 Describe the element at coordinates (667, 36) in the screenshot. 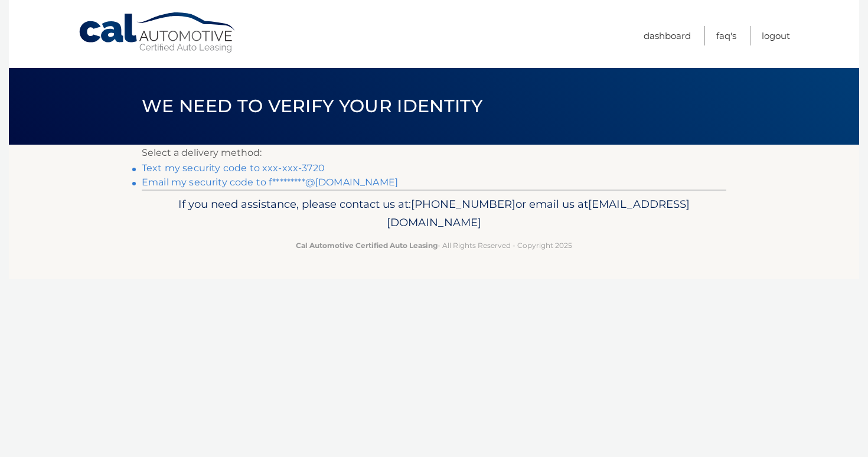

I see `a: Dashboard` at that location.